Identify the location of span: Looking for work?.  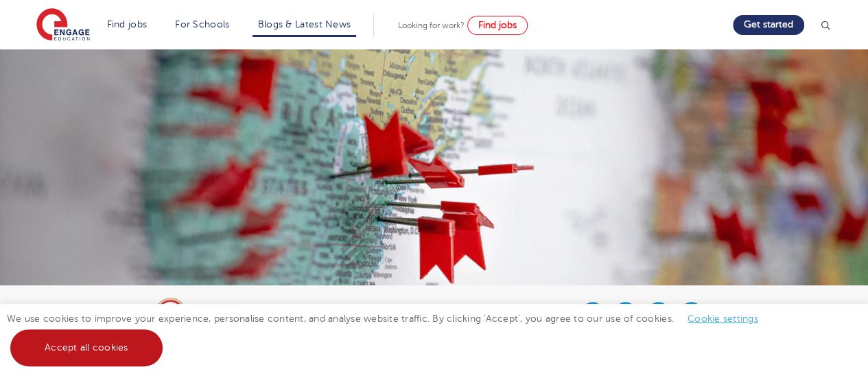
(431, 25).